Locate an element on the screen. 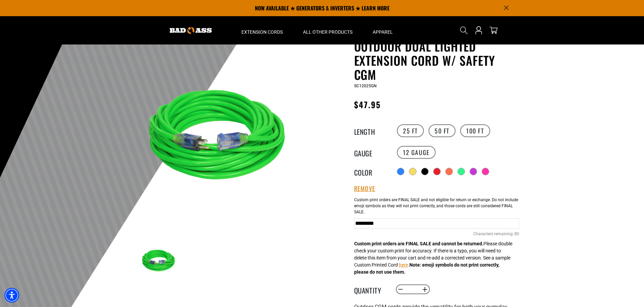 The width and height of the screenshot is (644, 307). strong: Note: emoji symbols do not print correctly, please do not use them. is located at coordinates (426, 268).